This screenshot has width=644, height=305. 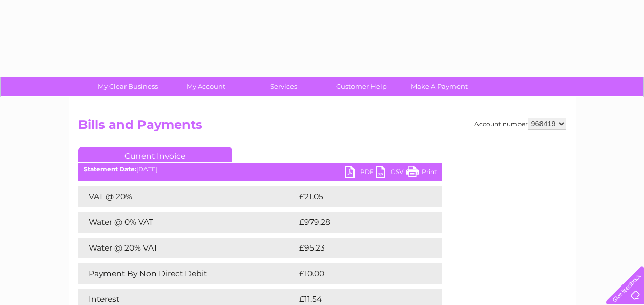 I want to click on b: Statement Date:, so click(x=109, y=169).